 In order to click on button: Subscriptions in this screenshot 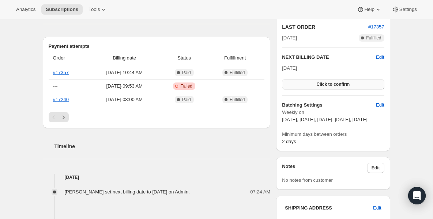, I will do `click(62, 10)`.